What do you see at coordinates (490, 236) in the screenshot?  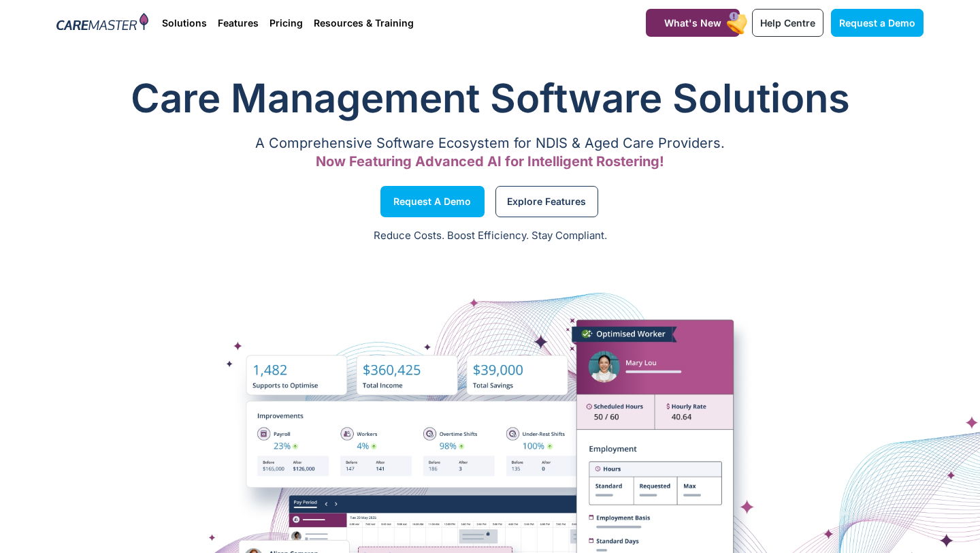 I see `p: Reduce Costs. Boost Efficiency. Stay Compliant.` at bounding box center [490, 236].